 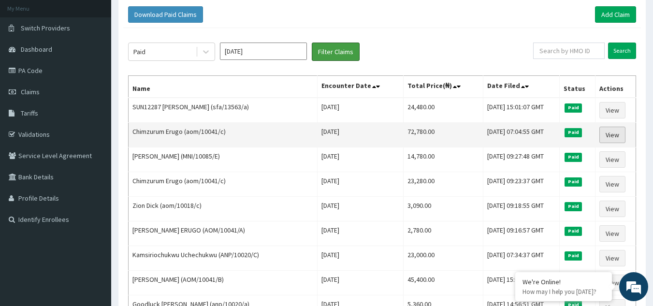 What do you see at coordinates (223, 87) in the screenshot?
I see `th: Name` at bounding box center [223, 87].